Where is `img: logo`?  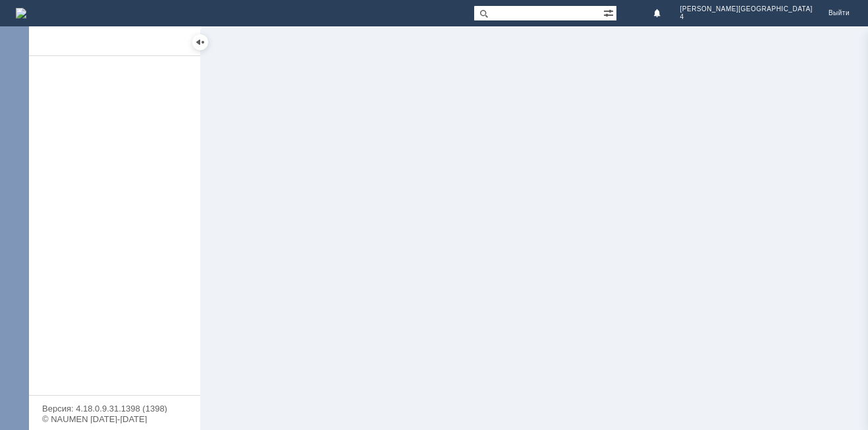 img: logo is located at coordinates (21, 13).